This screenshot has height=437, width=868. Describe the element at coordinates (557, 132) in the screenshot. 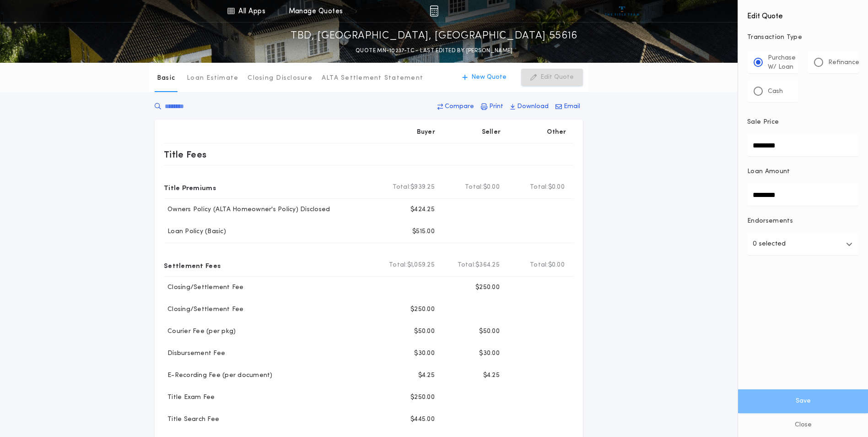

I see `p: Other` at that location.